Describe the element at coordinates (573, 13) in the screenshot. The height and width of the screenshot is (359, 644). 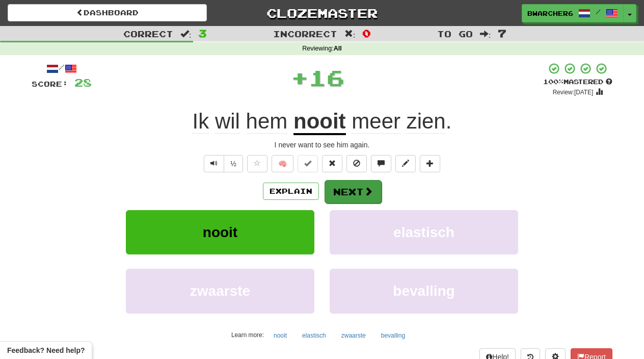
I see `a: bwarcher6 /` at that location.